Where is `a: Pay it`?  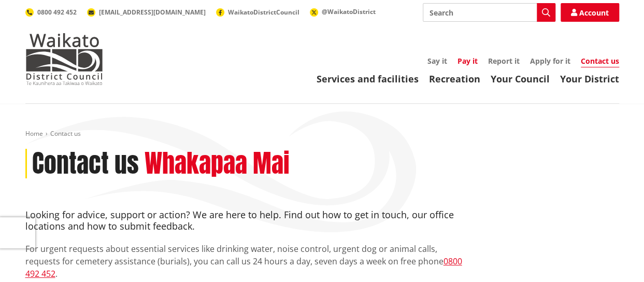
a: Pay it is located at coordinates (467, 61).